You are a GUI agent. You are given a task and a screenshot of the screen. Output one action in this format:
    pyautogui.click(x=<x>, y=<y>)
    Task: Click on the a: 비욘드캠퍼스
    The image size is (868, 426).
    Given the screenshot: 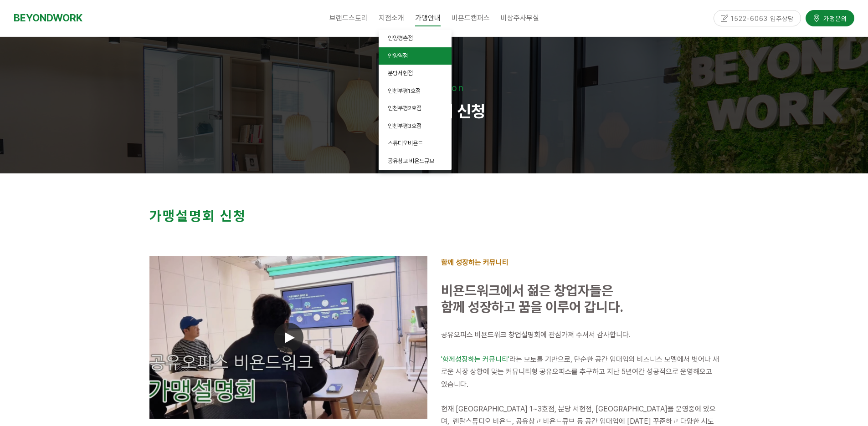 What is the action you would take?
    pyautogui.click(x=471, y=18)
    